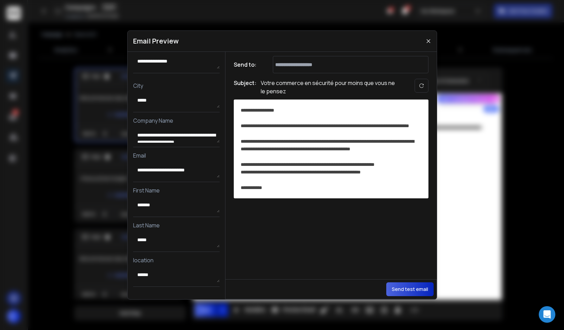  I want to click on p: Last Name, so click(176, 226).